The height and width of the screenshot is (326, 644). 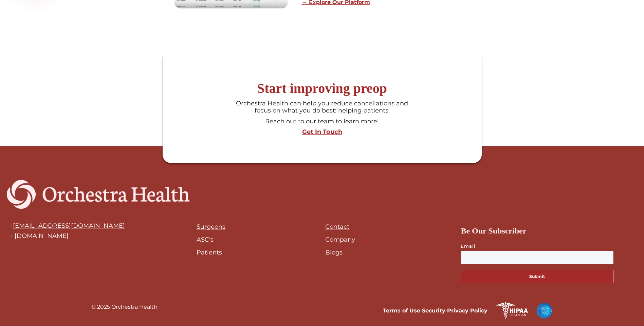 What do you see at coordinates (546, 246) in the screenshot?
I see `label: Email` at bounding box center [546, 246].